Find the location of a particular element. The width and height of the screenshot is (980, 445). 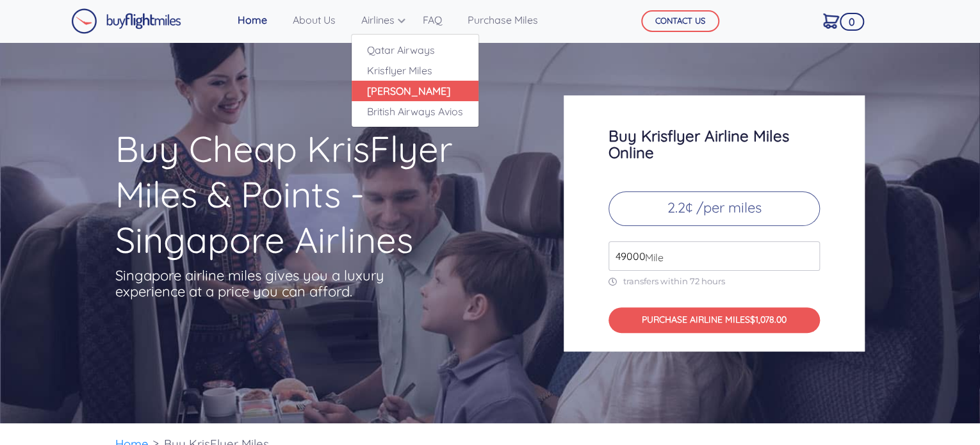

p: transfers within 72 hours is located at coordinates (715, 282).